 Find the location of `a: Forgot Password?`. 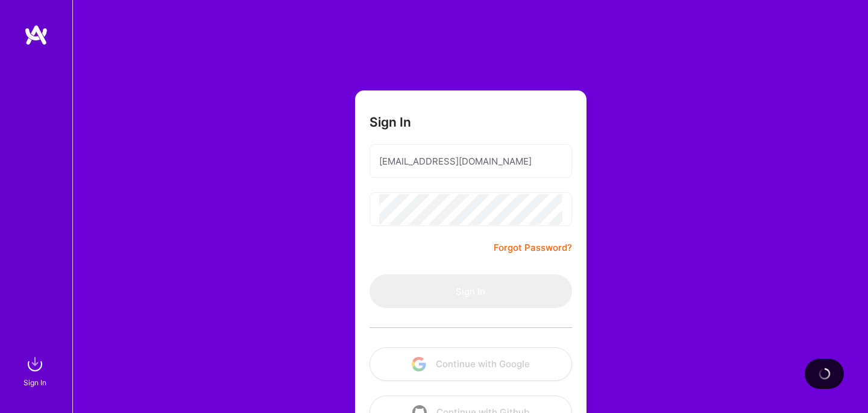

a: Forgot Password? is located at coordinates (533, 248).